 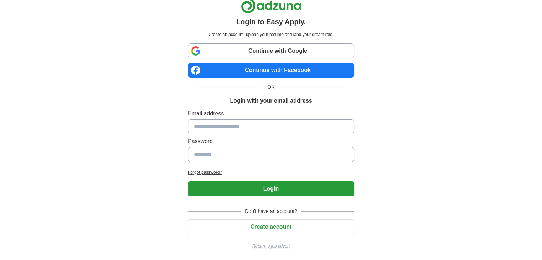 What do you see at coordinates (271, 101) in the screenshot?
I see `h1: Login with your email address` at bounding box center [271, 101].